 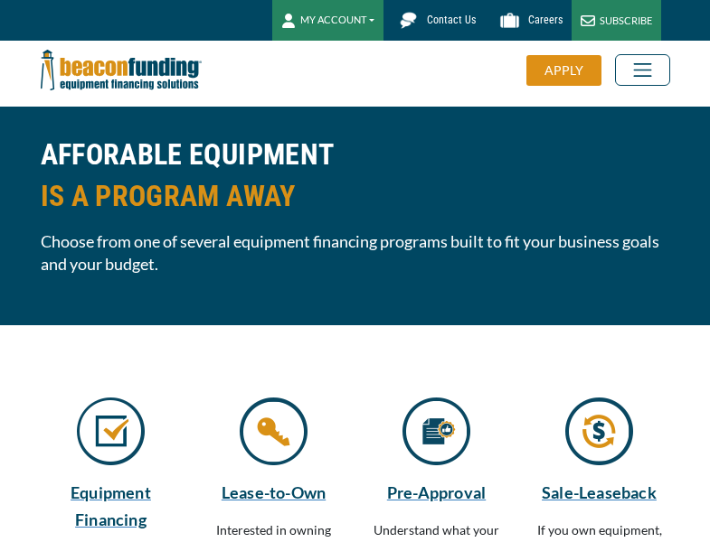 I want to click on span: Choose from one of several equipment financing programs built to fit your business goals and your..., so click(x=355, y=253).